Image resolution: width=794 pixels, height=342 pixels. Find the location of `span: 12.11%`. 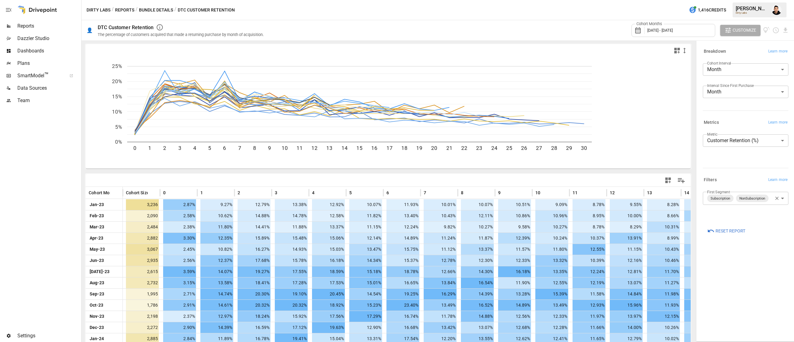

span: 12.11% is located at coordinates (477, 215).